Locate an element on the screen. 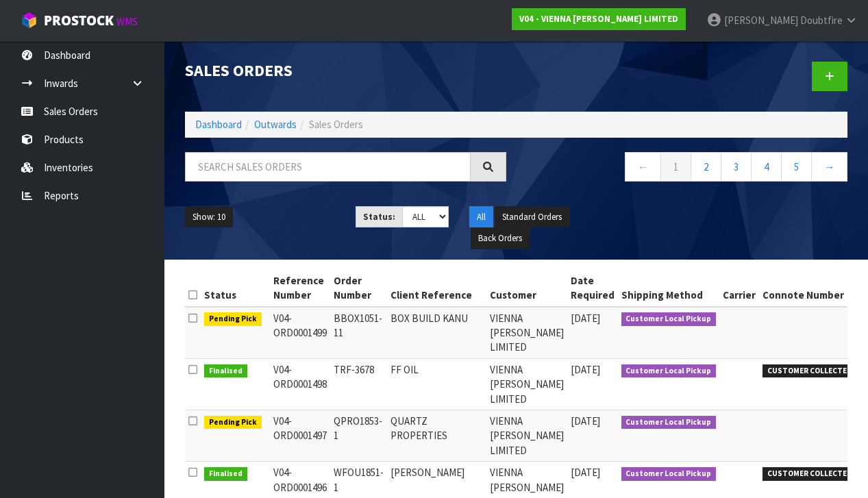 The image size is (868, 498). th: Date Required is located at coordinates (593, 289).